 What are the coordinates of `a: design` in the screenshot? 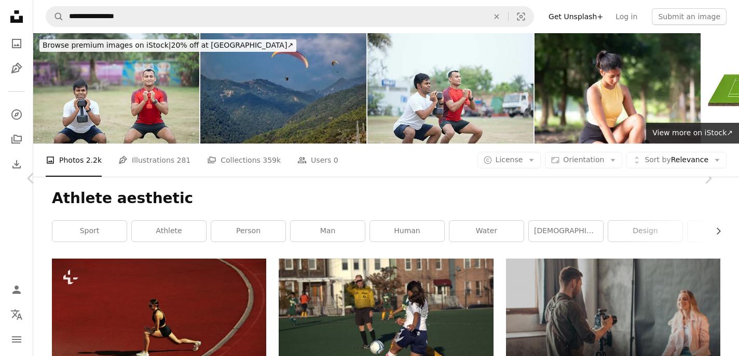 It's located at (645, 231).